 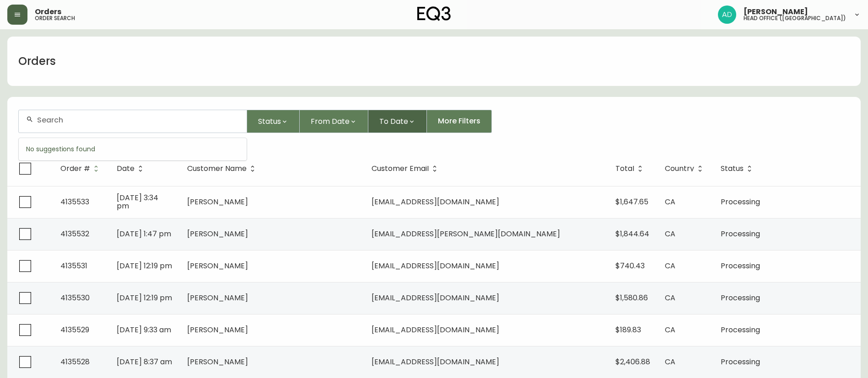 I want to click on span: $2,406.88, so click(x=633, y=362).